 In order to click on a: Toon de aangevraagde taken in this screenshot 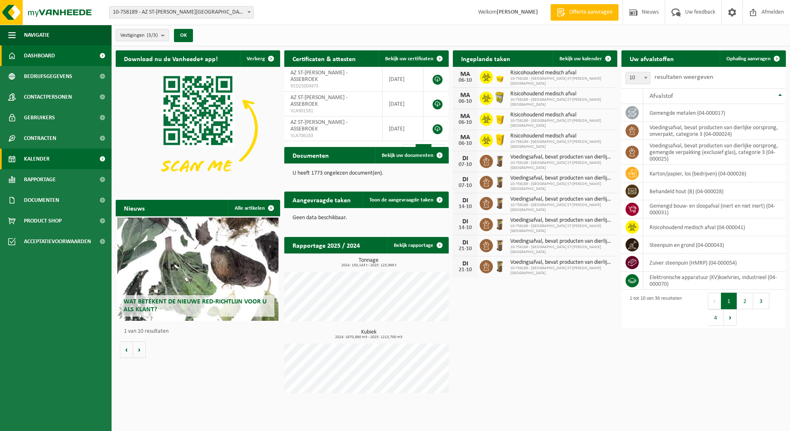, I will do `click(405, 200)`.